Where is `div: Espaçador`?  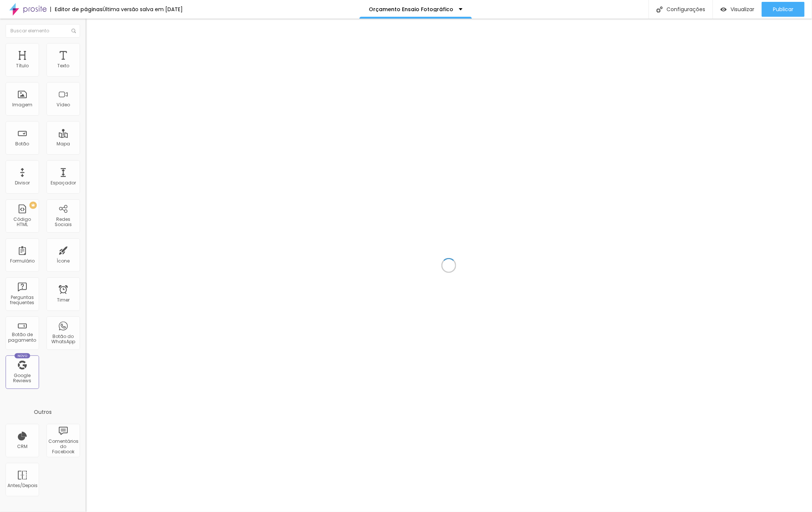
div: Espaçador is located at coordinates (63, 183).